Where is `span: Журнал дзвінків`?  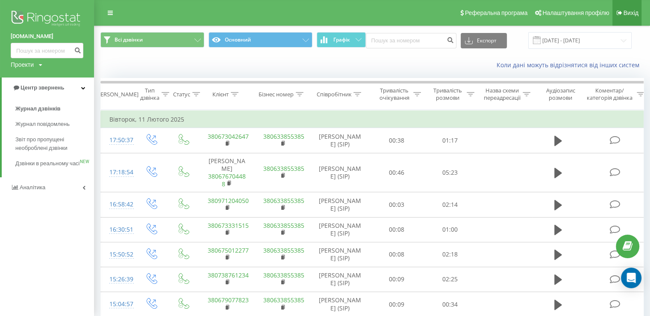 span: Журнал дзвінків is located at coordinates (38, 109).